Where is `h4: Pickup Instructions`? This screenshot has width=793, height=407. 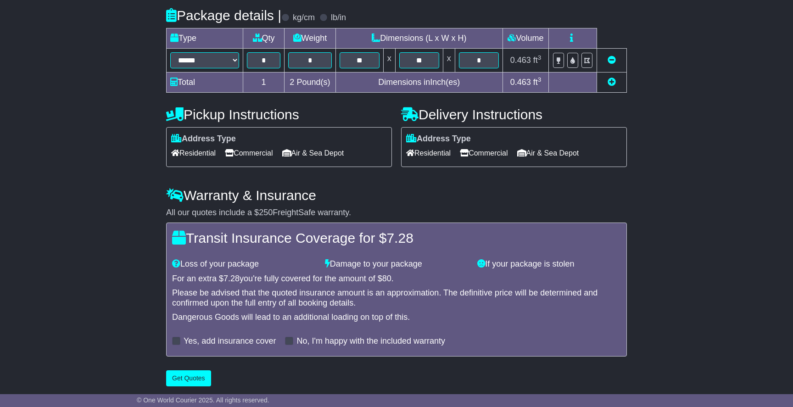
h4: Pickup Instructions is located at coordinates (279, 114).